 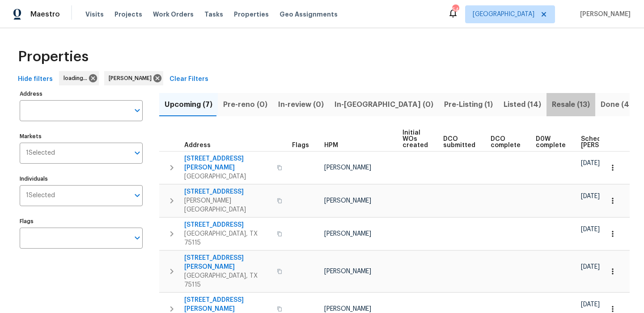 I want to click on span: Hide filters, so click(x=35, y=79).